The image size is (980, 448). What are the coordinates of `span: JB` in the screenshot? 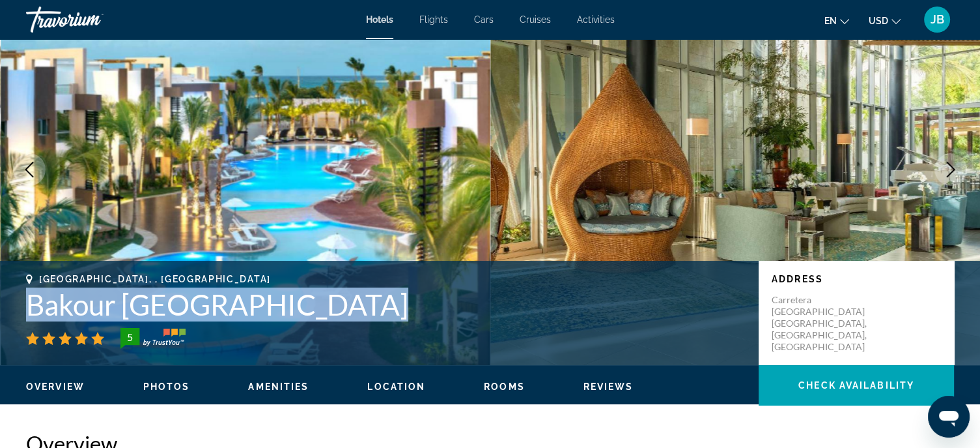 It's located at (937, 20).